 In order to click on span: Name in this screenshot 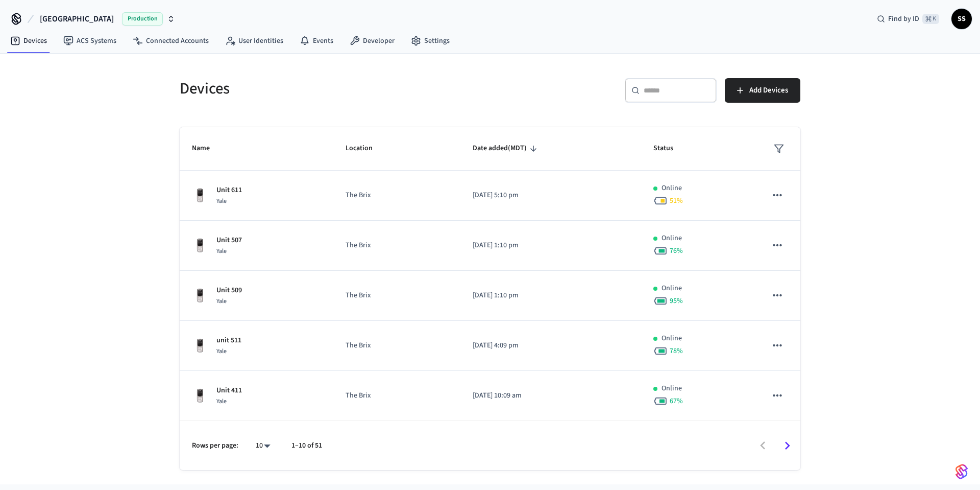, I will do `click(207, 148)`.